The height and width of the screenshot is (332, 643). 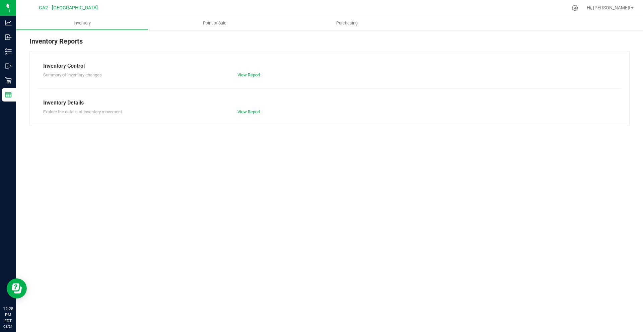 I want to click on inline-svg: Analytics, so click(x=8, y=23).